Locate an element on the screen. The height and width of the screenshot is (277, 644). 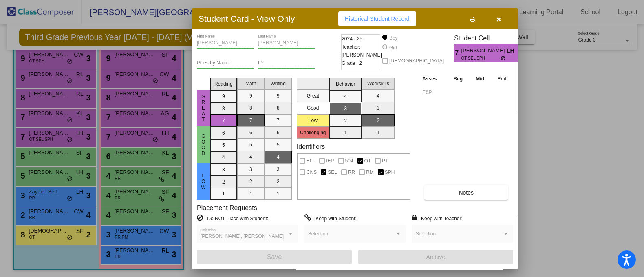
span: PT is located at coordinates (385, 161).